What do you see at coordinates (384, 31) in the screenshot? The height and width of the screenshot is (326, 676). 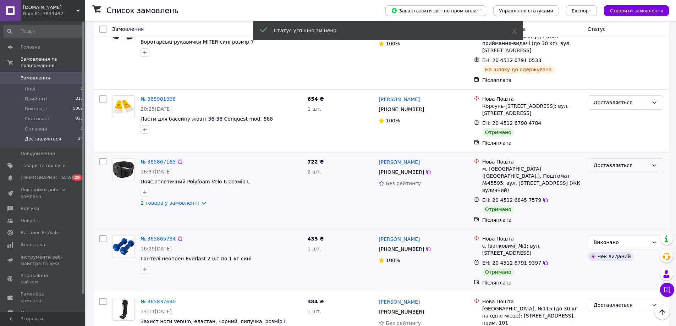 I see `div: Статус успішно змінено` at bounding box center [384, 31].